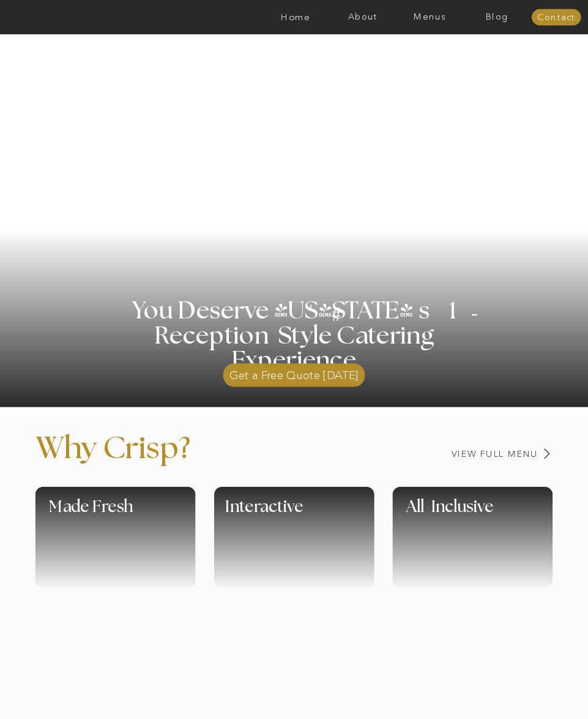  I want to click on nav: Home, so click(296, 17).